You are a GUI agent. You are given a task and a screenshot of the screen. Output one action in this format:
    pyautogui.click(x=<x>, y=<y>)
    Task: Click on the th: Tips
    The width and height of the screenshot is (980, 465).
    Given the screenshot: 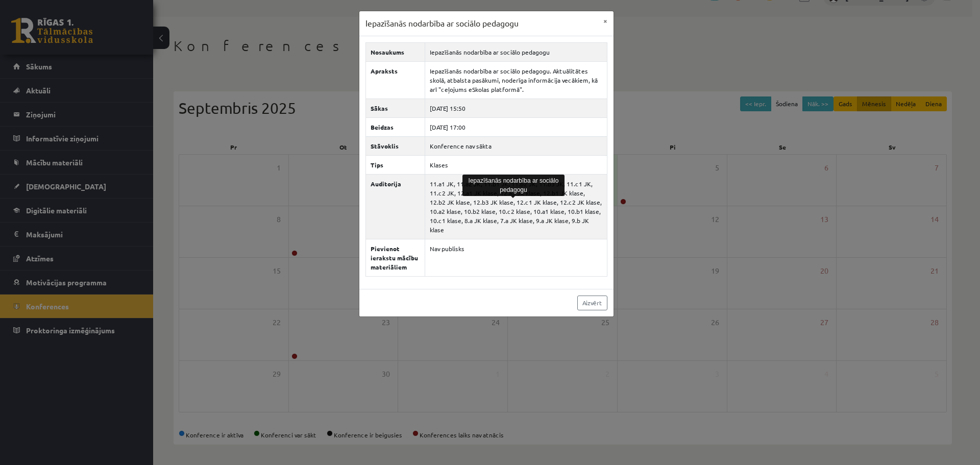 What is the action you would take?
    pyautogui.click(x=395, y=165)
    